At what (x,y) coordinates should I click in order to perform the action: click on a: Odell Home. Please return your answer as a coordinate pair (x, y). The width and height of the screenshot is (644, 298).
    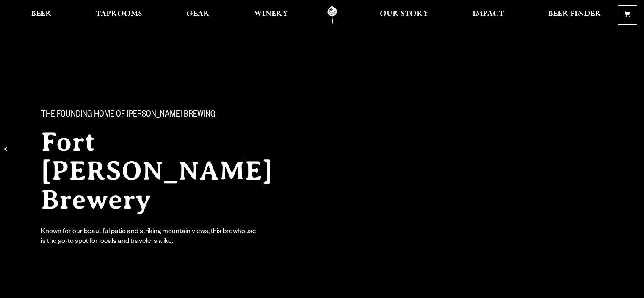
    Looking at the image, I should click on (332, 15).